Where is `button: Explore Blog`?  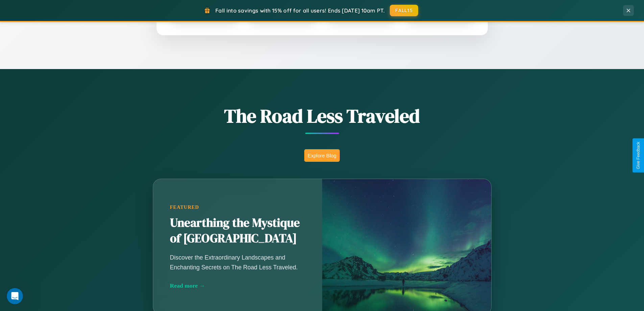 button: Explore Blog is located at coordinates (322, 156).